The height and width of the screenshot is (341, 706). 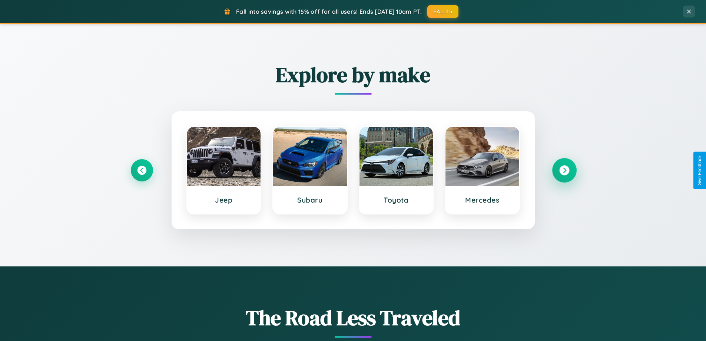 What do you see at coordinates (443, 11) in the screenshot?
I see `button: FALL15` at bounding box center [443, 11].